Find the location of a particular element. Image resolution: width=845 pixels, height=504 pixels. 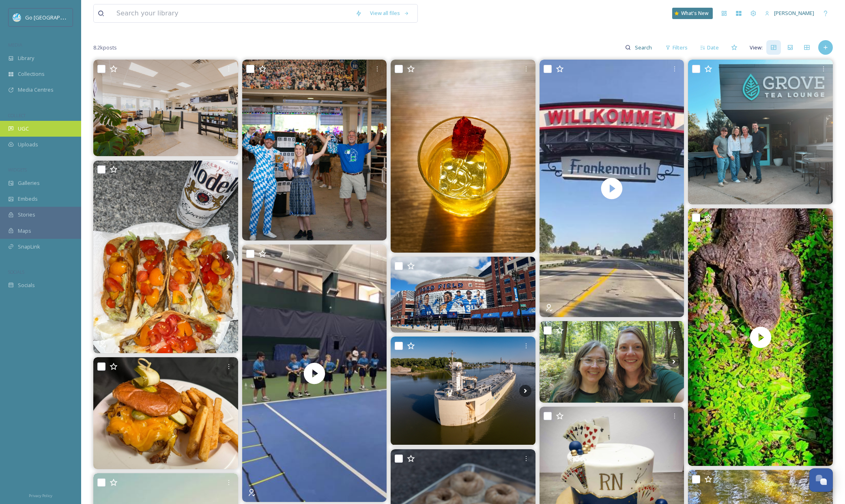

span: WIDGETS is located at coordinates (18, 169).